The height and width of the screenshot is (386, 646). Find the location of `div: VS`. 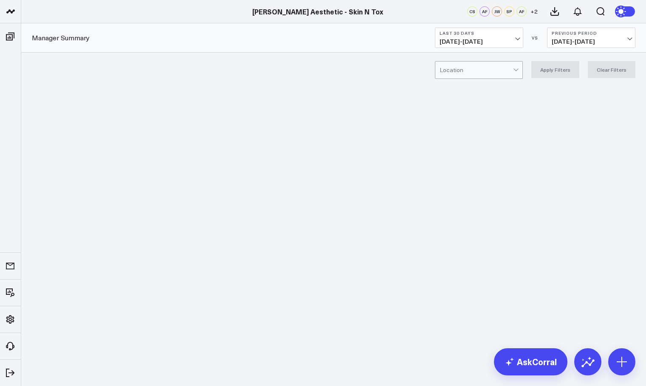

div: VS is located at coordinates (535, 38).